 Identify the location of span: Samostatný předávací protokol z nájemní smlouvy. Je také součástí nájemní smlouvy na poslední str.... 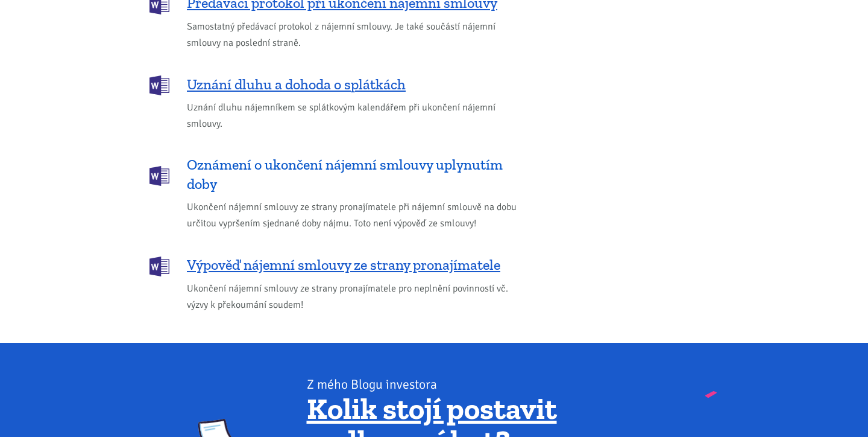
(355, 35).